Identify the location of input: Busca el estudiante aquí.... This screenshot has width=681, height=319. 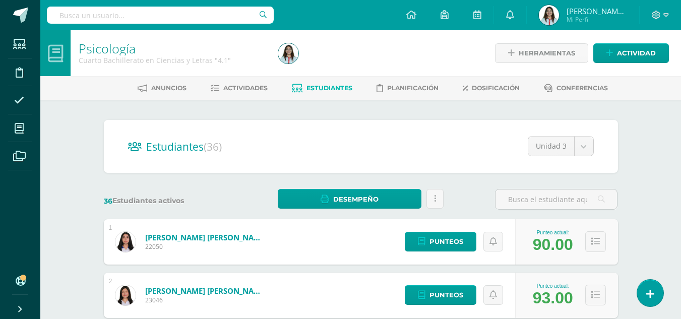
(556, 199).